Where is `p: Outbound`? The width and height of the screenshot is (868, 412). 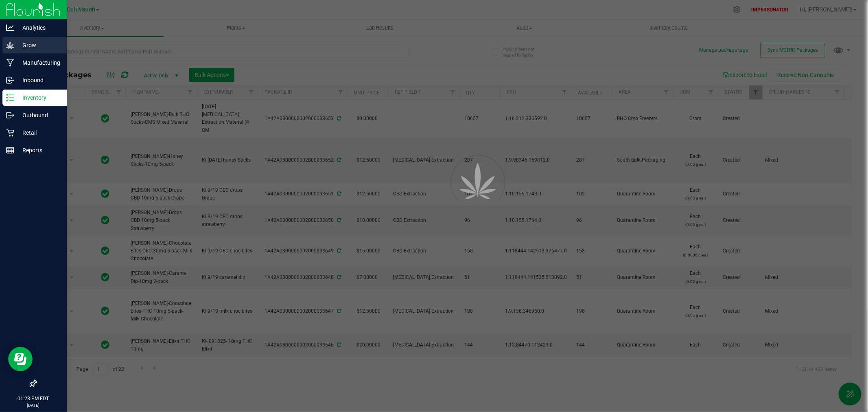
p: Outbound is located at coordinates (39, 116).